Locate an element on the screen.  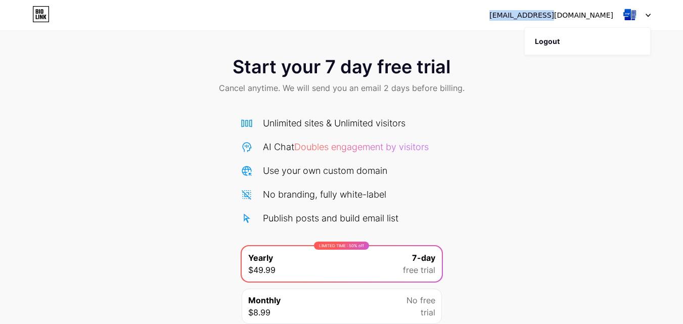
div: LIMITED TIME : 50% off is located at coordinates (341, 246).